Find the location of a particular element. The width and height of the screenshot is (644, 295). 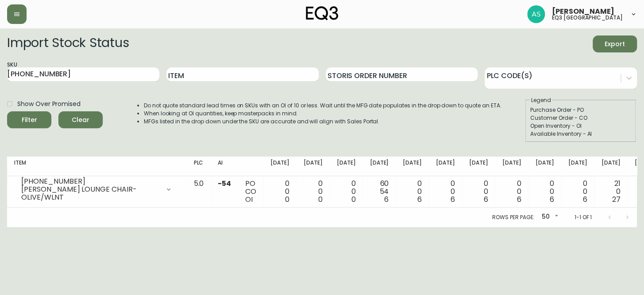

img: logo is located at coordinates (322, 13).